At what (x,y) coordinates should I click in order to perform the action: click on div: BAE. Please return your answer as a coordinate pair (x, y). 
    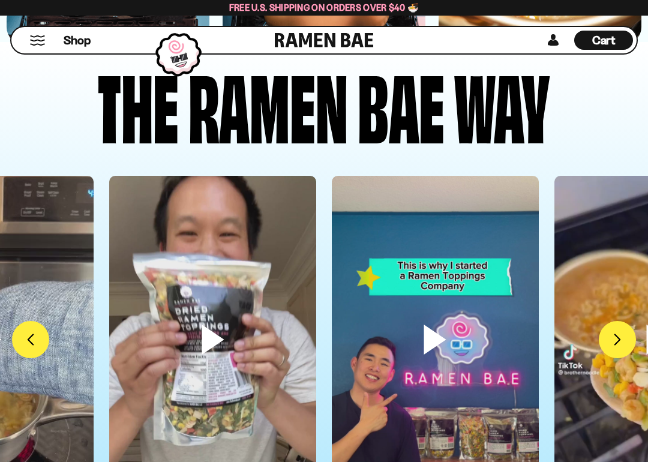
    Looking at the image, I should click on (401, 103).